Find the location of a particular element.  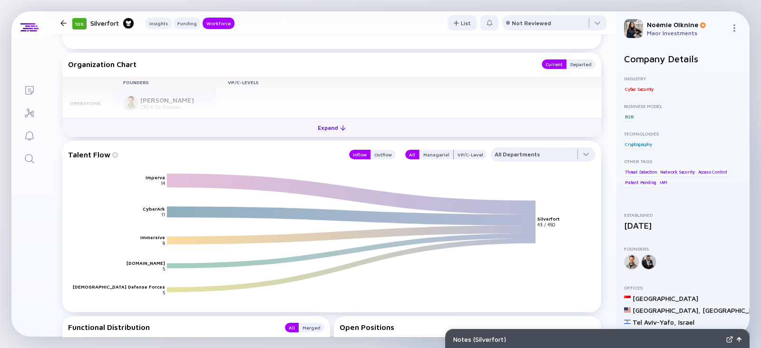

button: Inflow is located at coordinates (360, 155).